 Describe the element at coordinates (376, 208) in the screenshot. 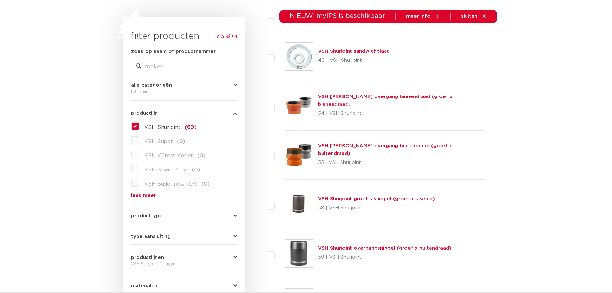

I see `p: 58 | VSH Shurjoint` at that location.